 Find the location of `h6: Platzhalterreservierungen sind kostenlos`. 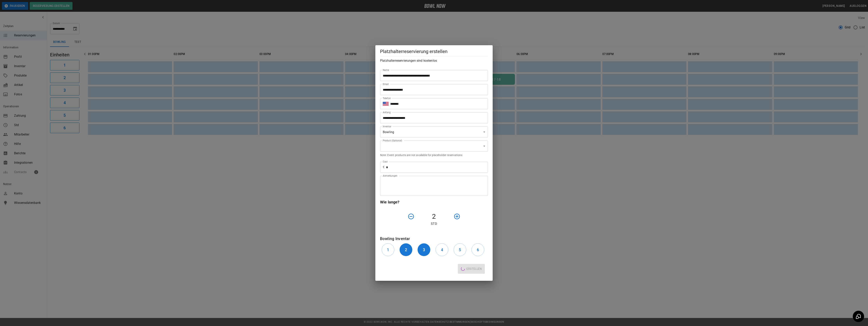

h6: Platzhalterreservierungen sind kostenlos is located at coordinates (434, 61).